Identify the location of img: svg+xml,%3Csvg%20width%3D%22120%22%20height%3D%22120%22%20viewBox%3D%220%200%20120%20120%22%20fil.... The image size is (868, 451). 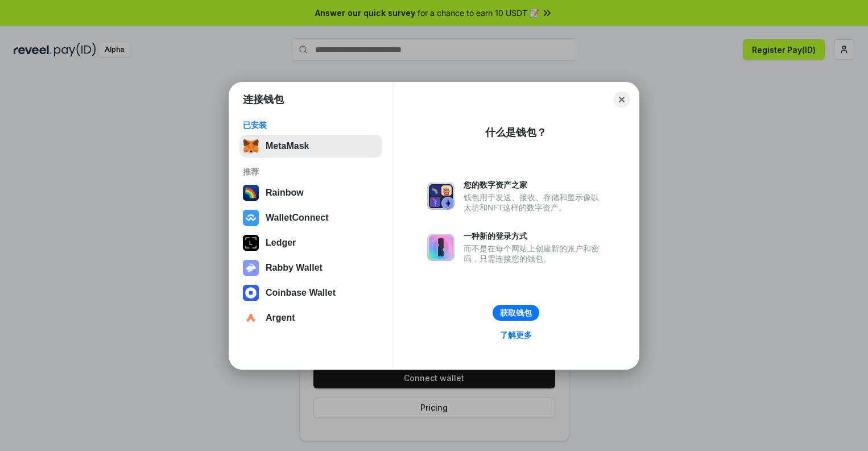
(251, 193).